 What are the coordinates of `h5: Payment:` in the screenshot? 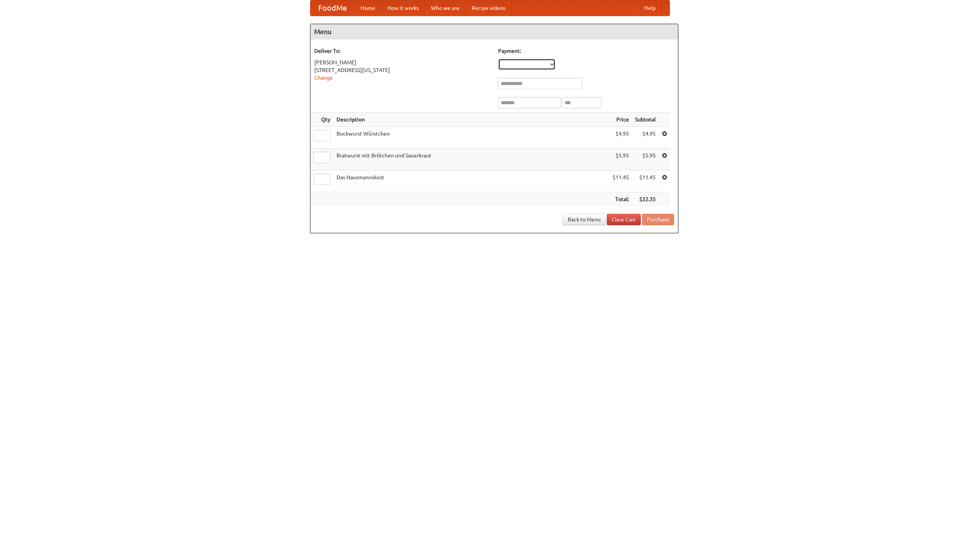 It's located at (586, 51).